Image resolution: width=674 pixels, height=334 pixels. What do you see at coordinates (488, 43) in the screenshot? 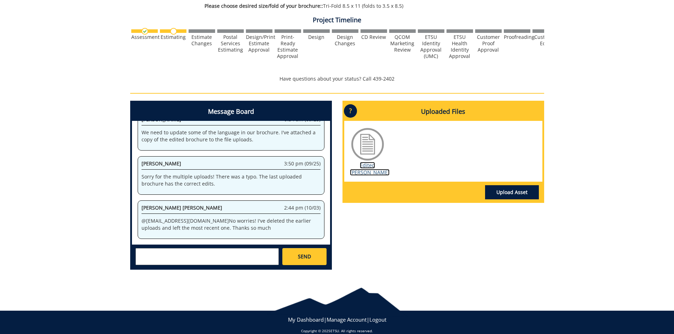
I see `div: Customer Proof Approval` at bounding box center [488, 43].